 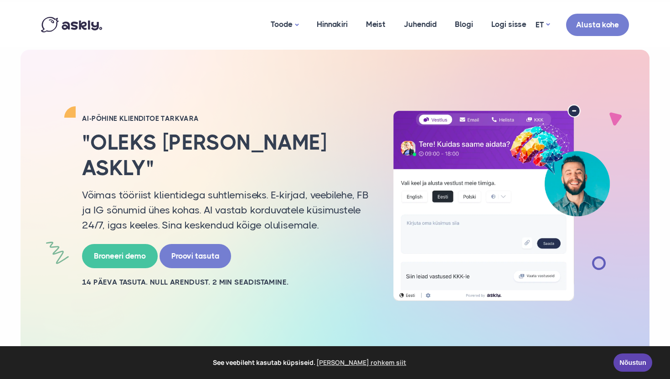 I want to click on h2: 14 PÄEVA TASUTA. NULL ARENDUST. 2 MIN SEADISTAMINE., so click(x=226, y=282).